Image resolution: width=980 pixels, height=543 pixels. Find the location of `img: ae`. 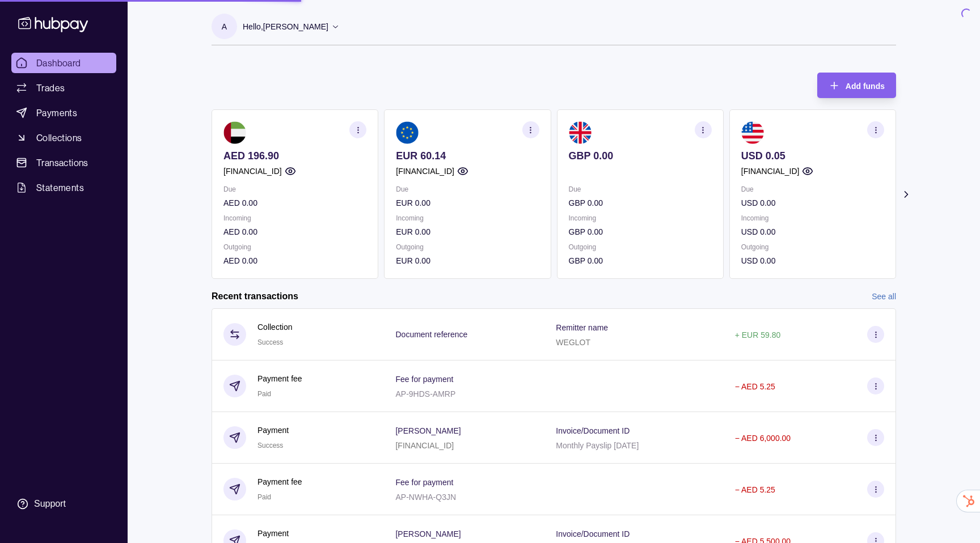

img: ae is located at coordinates (235, 133).